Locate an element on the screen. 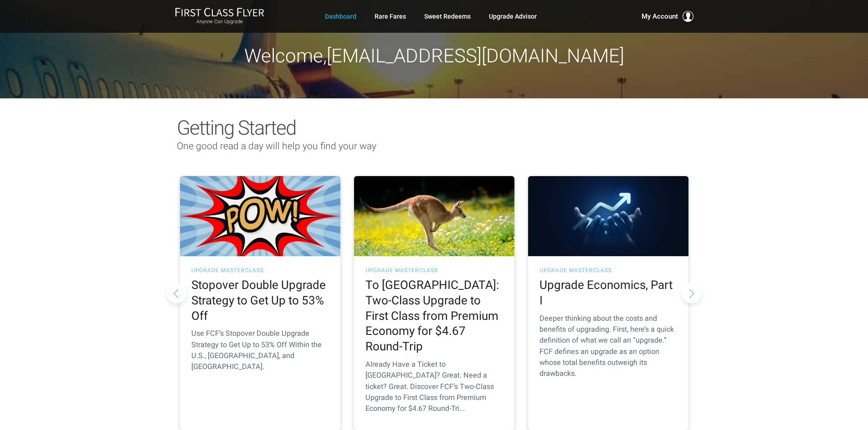 Image resolution: width=868 pixels, height=430 pixels. span: Getting Started is located at coordinates (236, 128).